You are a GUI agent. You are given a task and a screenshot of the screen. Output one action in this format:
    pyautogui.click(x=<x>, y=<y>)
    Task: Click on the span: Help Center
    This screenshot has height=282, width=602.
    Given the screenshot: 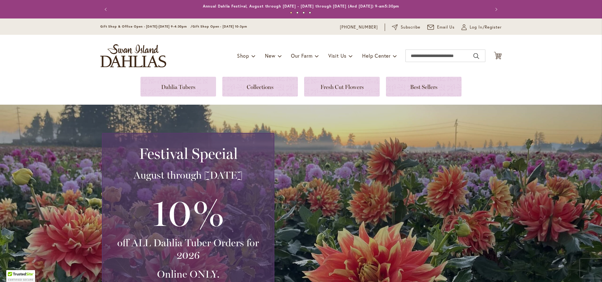 What is the action you would take?
    pyautogui.click(x=376, y=56)
    